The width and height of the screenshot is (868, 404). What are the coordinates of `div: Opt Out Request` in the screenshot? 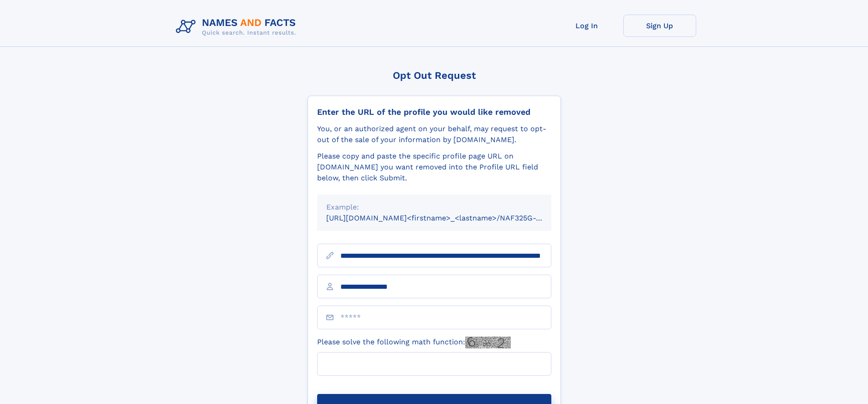 It's located at (434, 75).